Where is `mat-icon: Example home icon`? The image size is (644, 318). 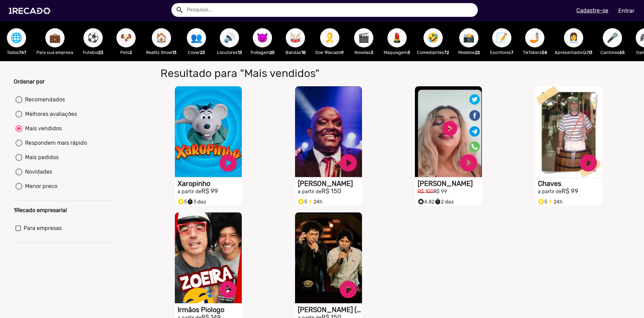
mat-icon: Example home icon is located at coordinates (180, 10).